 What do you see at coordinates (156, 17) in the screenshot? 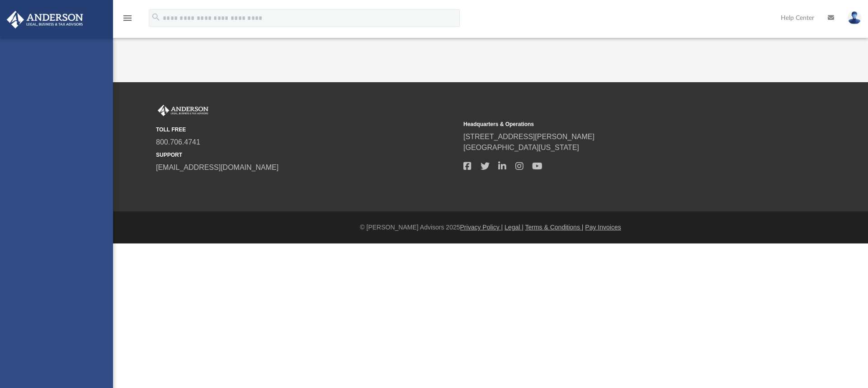
I see `i: search` at bounding box center [156, 17].